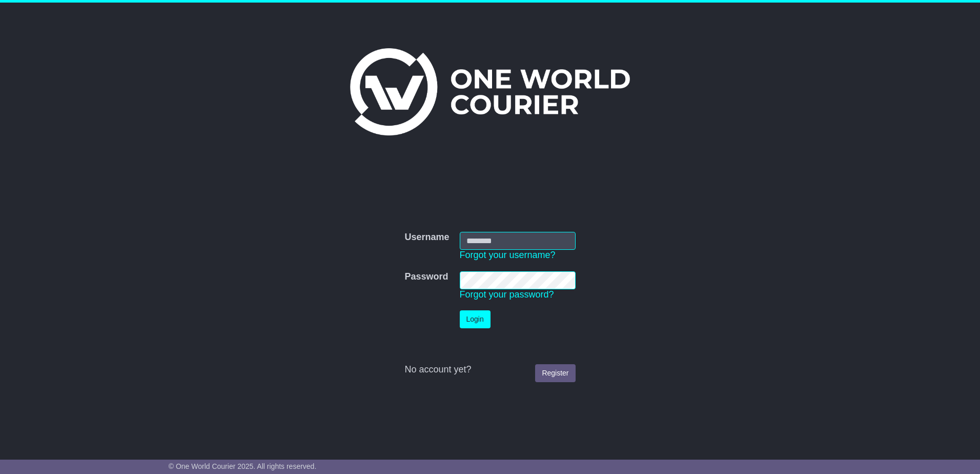 The width and height of the screenshot is (980, 474). I want to click on div: No account yet?, so click(490, 370).